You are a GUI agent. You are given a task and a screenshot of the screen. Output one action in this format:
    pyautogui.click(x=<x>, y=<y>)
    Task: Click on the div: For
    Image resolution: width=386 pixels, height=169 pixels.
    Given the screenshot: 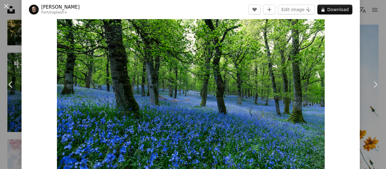 What is the action you would take?
    pyautogui.click(x=60, y=13)
    